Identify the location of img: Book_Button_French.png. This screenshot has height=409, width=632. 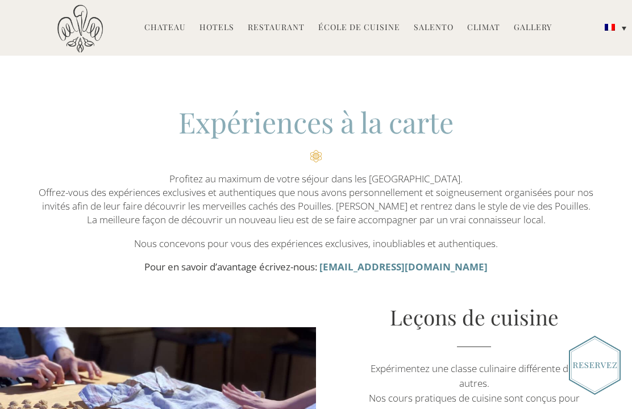
(594, 365).